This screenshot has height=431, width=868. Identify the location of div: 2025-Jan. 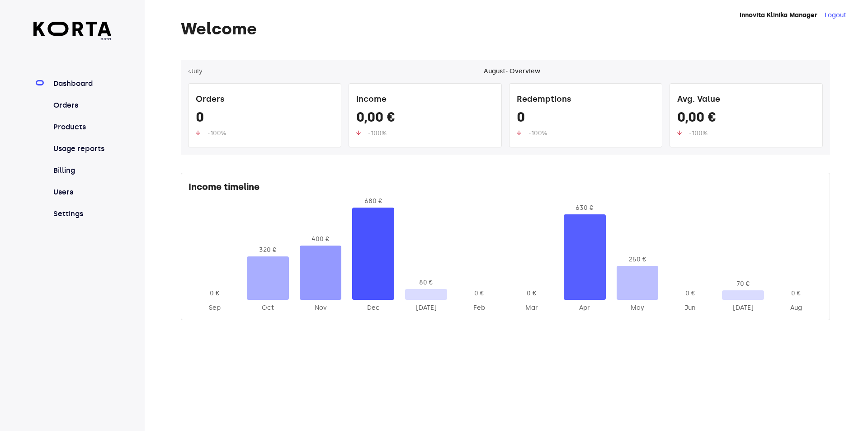
(426, 308).